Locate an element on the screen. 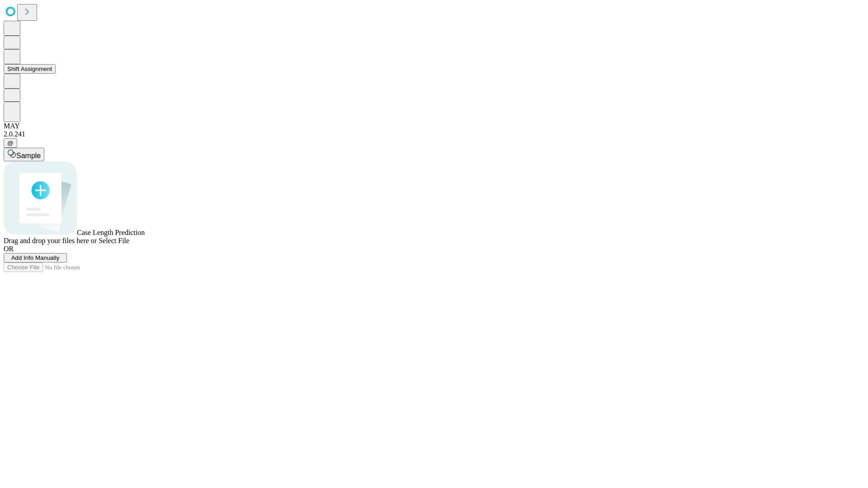  span: Add Info Manually is located at coordinates (35, 257).